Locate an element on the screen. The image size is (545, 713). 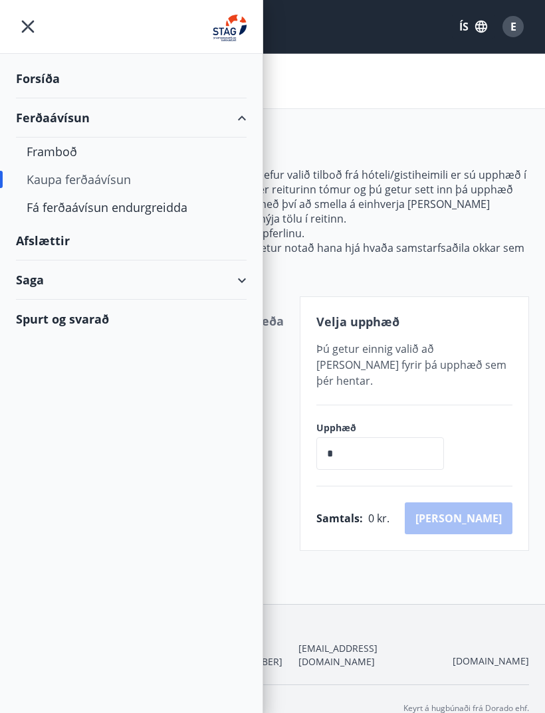
span: 0 kr. is located at coordinates (379, 518).